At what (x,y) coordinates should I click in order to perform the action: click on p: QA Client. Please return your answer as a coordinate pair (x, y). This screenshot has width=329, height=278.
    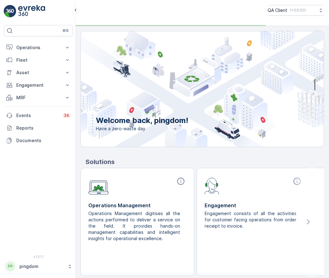
    Looking at the image, I should click on (277, 10).